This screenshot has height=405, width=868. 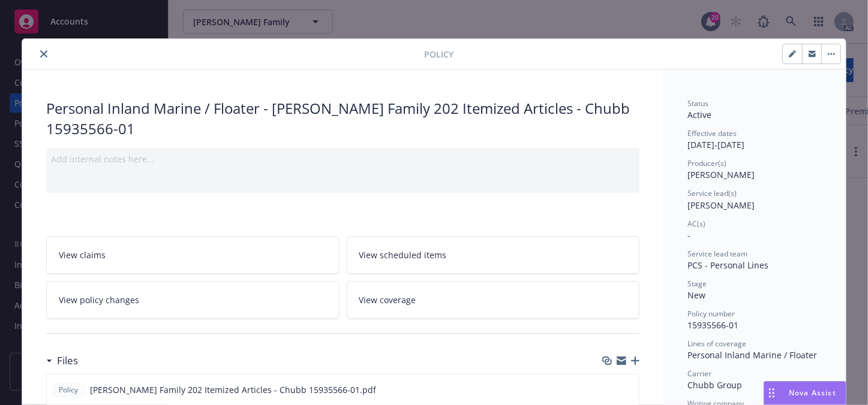 I want to click on span: View policy changes, so click(x=99, y=299).